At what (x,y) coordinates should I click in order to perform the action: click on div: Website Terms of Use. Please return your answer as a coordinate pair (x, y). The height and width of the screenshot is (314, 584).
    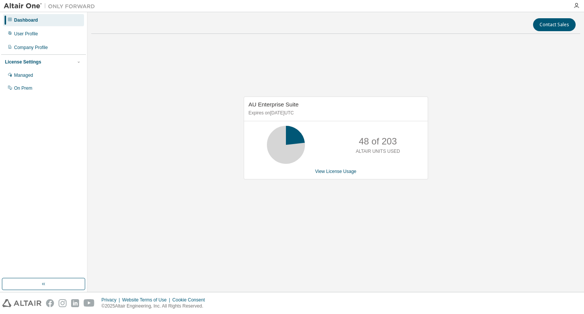
    Looking at the image, I should click on (147, 300).